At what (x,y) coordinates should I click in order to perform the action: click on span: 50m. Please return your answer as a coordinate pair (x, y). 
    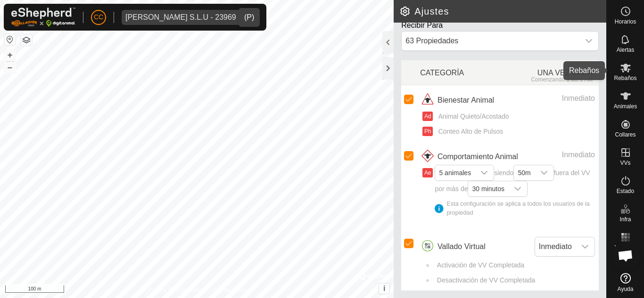
    Looking at the image, I should click on (524, 173).